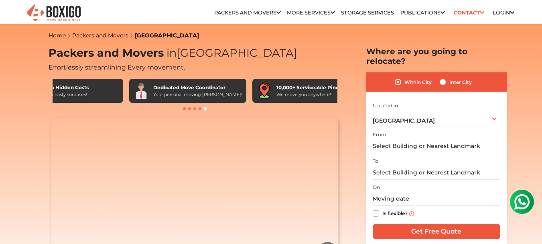 The width and height of the screenshot is (542, 244). Describe the element at coordinates (504, 12) in the screenshot. I see `a: Login` at that location.